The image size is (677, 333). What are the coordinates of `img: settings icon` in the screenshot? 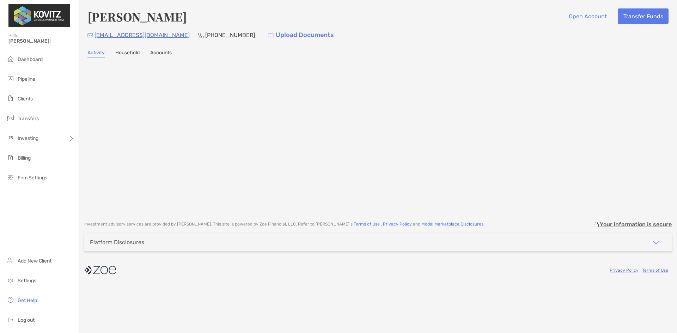 It's located at (11, 280).